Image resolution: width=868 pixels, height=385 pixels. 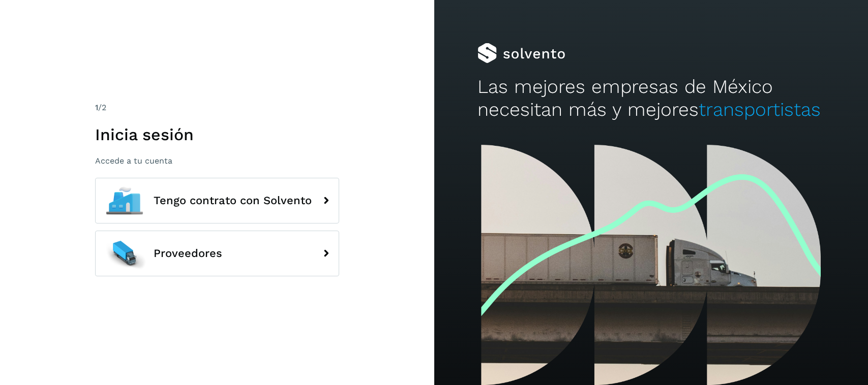 What do you see at coordinates (217, 107) in the screenshot?
I see `div: /2` at bounding box center [217, 107].